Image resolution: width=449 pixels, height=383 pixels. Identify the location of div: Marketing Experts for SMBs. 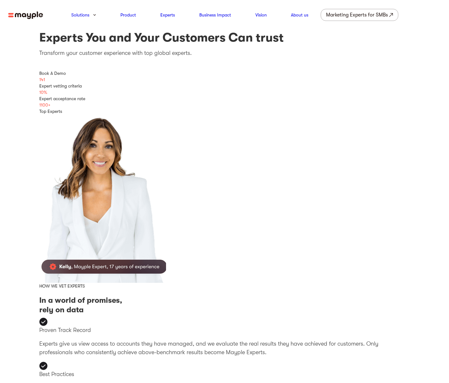
(357, 15).